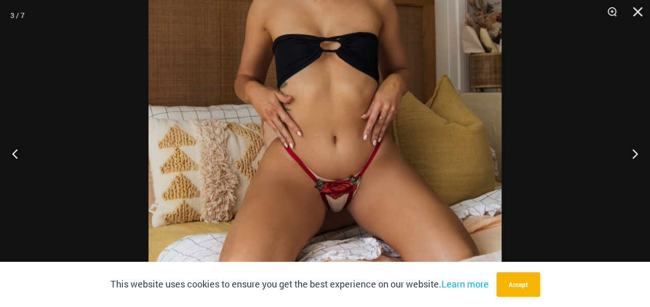  What do you see at coordinates (300, 285) in the screenshot?
I see `p: This website uses cookies to ensure you get the best experience on our website.` at bounding box center [300, 285].